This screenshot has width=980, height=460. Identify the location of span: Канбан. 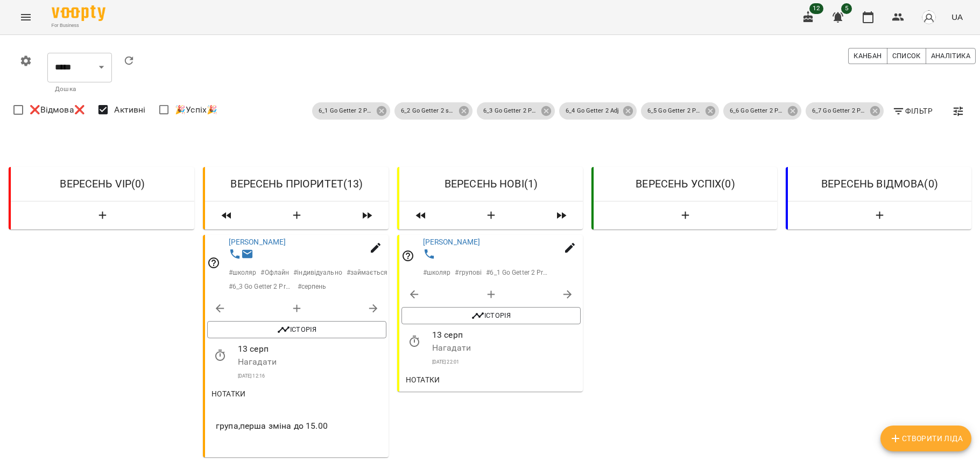
(868, 56).